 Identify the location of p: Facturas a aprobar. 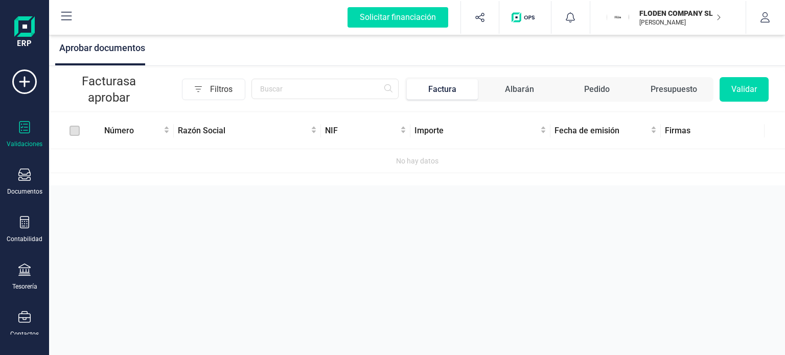
(108, 89).